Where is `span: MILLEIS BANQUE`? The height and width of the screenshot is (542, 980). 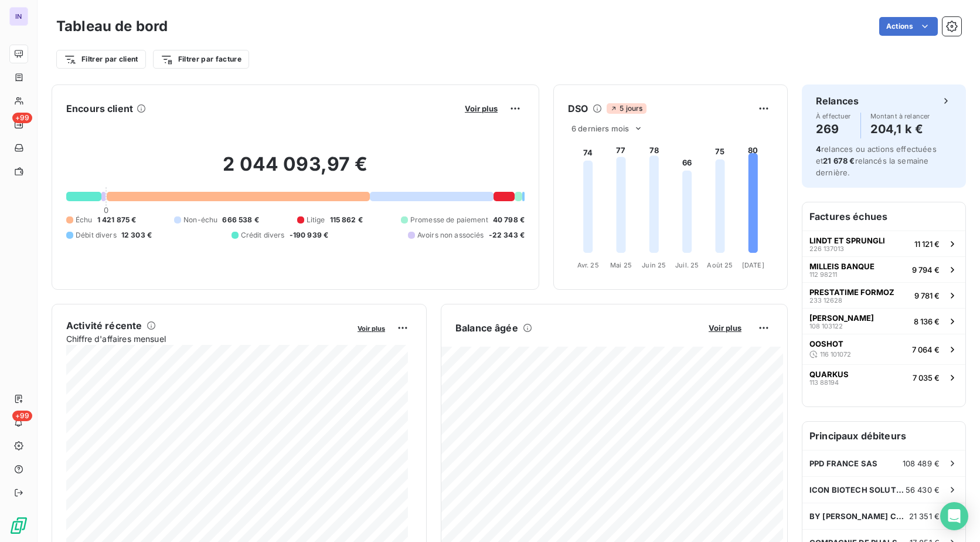
span: MILLEIS BANQUE is located at coordinates (842, 266).